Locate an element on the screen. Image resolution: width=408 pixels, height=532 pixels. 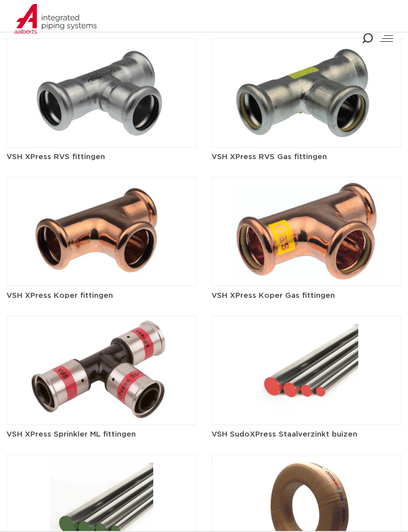
h5: VSH XPress Koper Gas fittingen is located at coordinates (306, 295).